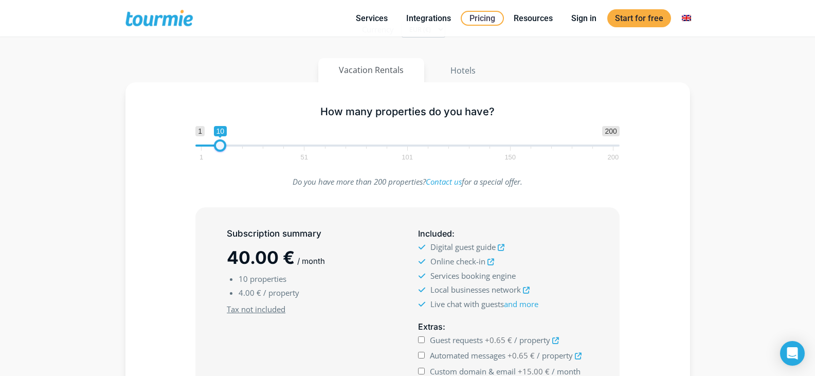 The height and width of the screenshot is (376, 815). Describe the element at coordinates (533, 18) in the screenshot. I see `a: Resources` at that location.